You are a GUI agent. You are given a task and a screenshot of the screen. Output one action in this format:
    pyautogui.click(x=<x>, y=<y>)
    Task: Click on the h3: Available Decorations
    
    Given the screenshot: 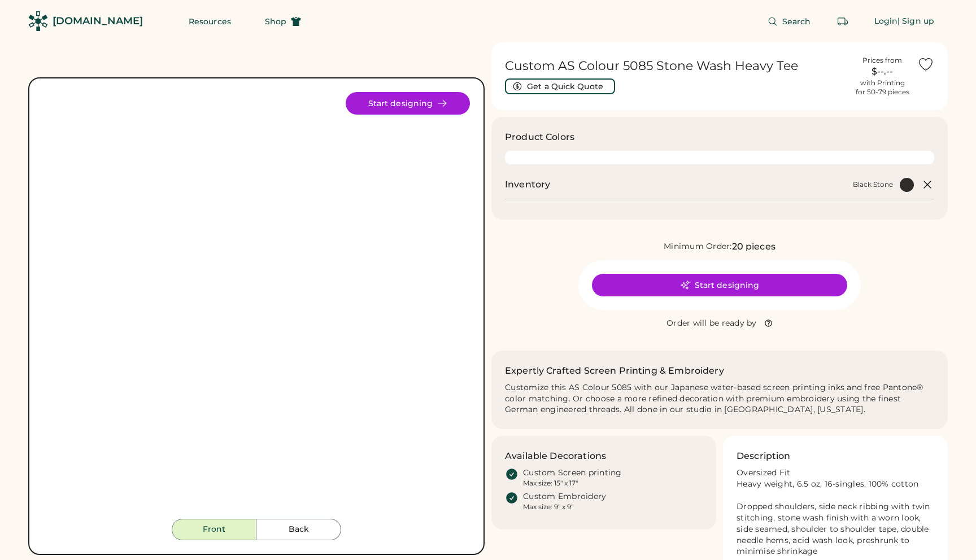 What is the action you would take?
    pyautogui.click(x=555, y=456)
    